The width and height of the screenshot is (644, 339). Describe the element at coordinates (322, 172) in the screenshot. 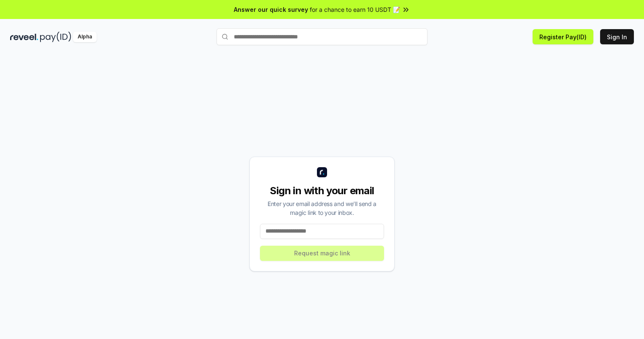

I see `img: logo_small` at that location.